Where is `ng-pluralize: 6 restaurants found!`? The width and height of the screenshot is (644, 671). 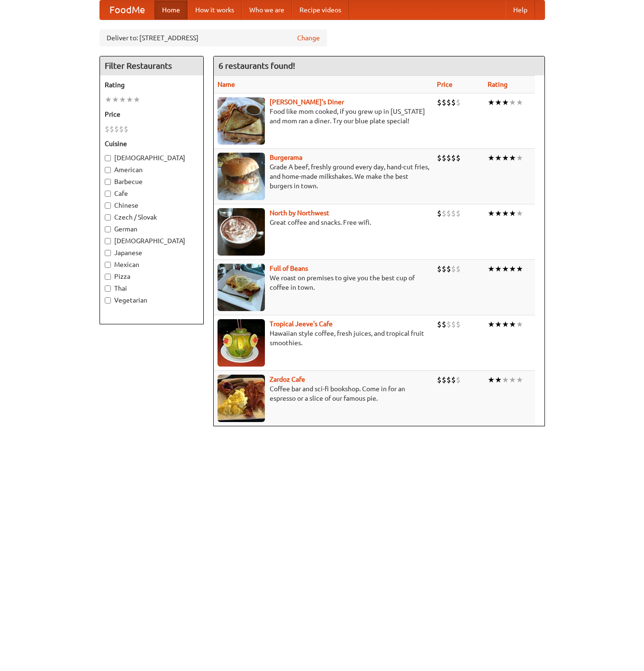 ng-pluralize: 6 restaurants found! is located at coordinates (257, 65).